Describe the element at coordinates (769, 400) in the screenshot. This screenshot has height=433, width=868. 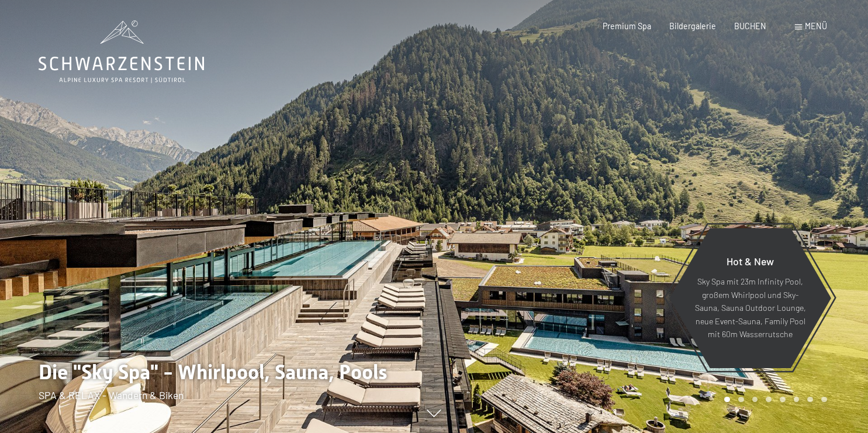
I see `div: Carousel Page 4` at that location.